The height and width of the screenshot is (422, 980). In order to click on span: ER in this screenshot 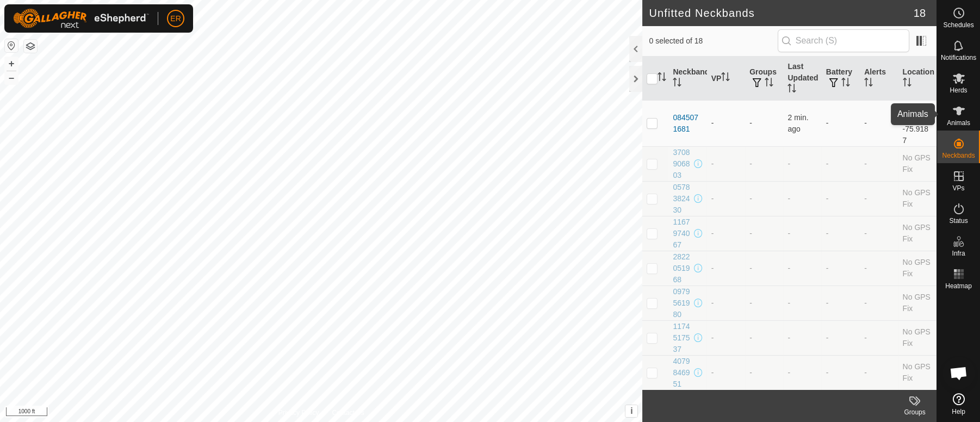, I will do `click(175, 19)`.